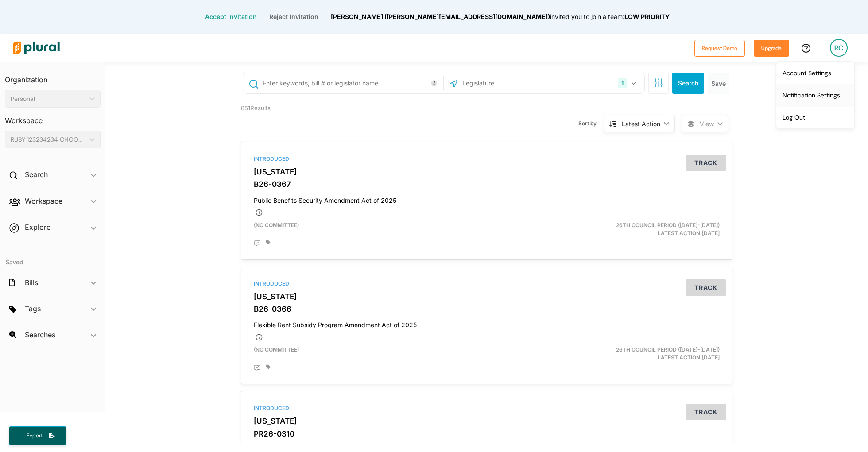 The height and width of the screenshot is (452, 868). What do you see at coordinates (36, 48) in the screenshot?
I see `img: Logo for Plural` at bounding box center [36, 48].